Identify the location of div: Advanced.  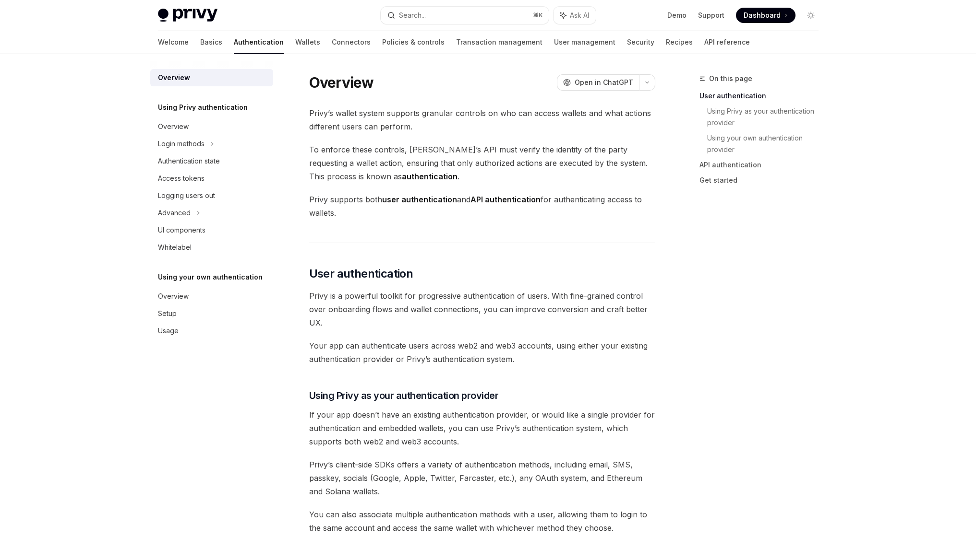
(174, 213).